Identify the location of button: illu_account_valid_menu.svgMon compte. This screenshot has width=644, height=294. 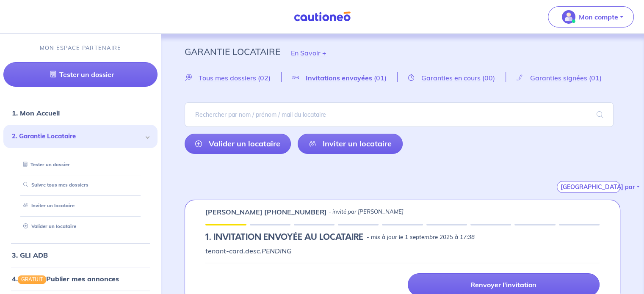
(590, 17).